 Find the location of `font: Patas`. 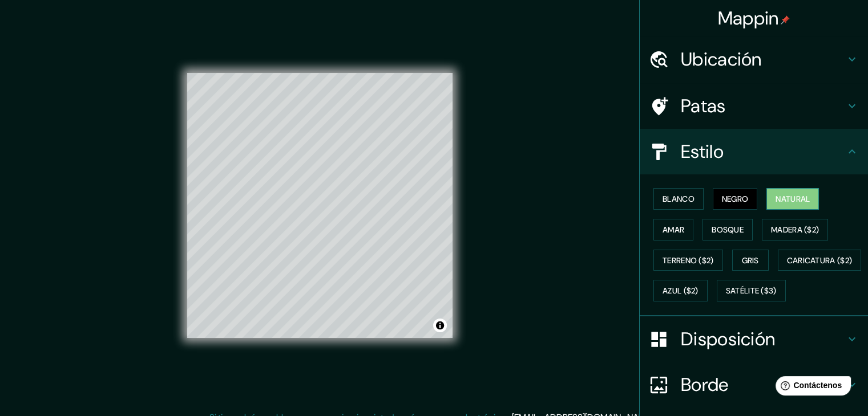

font: Patas is located at coordinates (703, 106).